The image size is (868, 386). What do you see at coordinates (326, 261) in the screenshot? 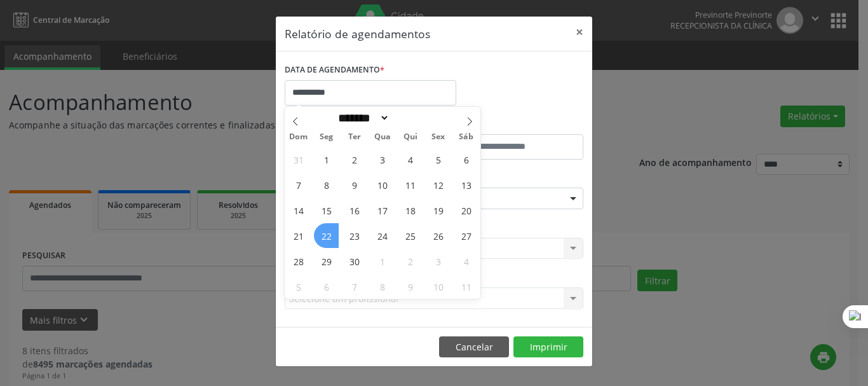
I see `span: Setembro 29, 2025` at bounding box center [326, 261].